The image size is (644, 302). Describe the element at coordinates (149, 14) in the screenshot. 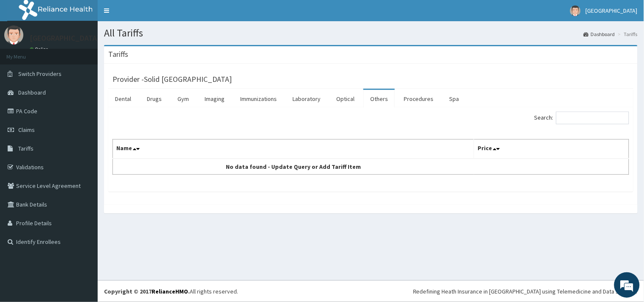

I see `div: Minimize live chat window` at that location.